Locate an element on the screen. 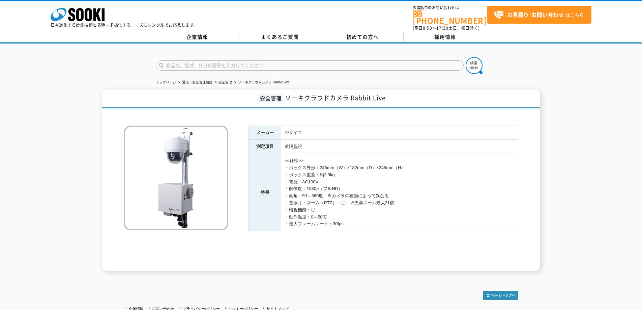 The image size is (642, 310). input: 商品名、型式、NETIS番号を入力してください is located at coordinates (310, 65).